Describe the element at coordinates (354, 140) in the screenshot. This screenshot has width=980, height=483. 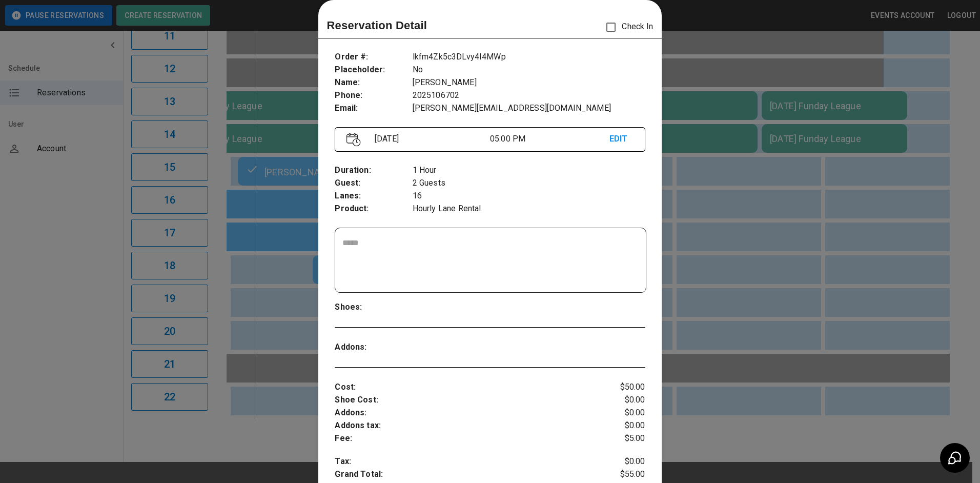
I see `img: Vector` at that location.